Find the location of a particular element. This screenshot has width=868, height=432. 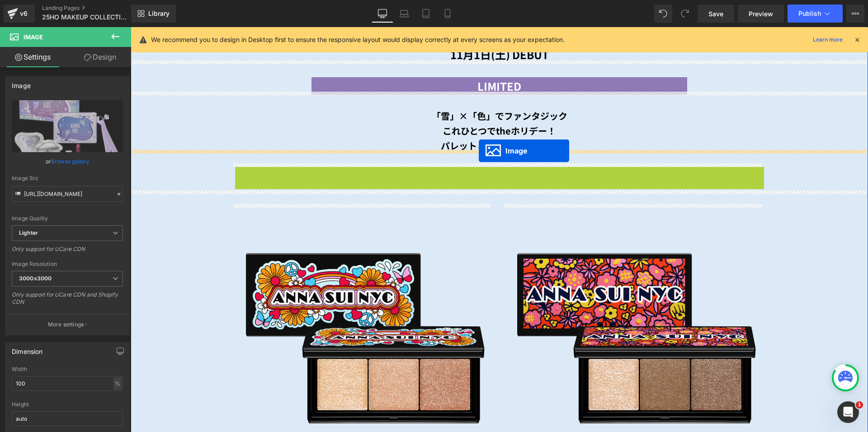

button: Publish is located at coordinates (815, 14).